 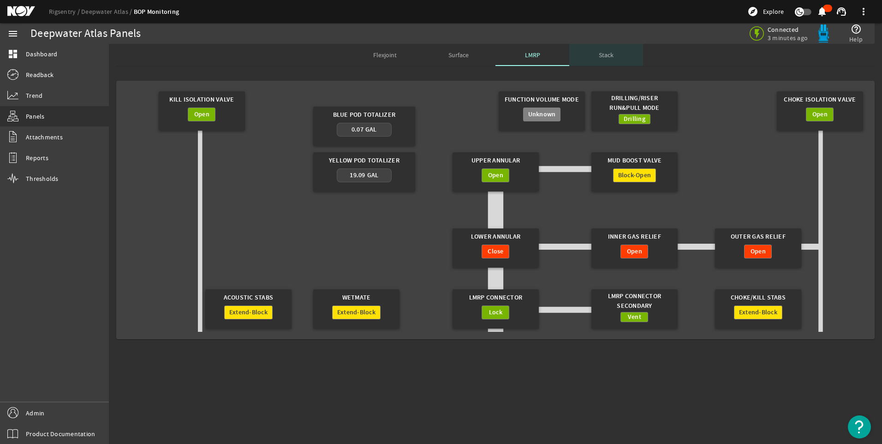 I want to click on span: Panels, so click(x=35, y=116).